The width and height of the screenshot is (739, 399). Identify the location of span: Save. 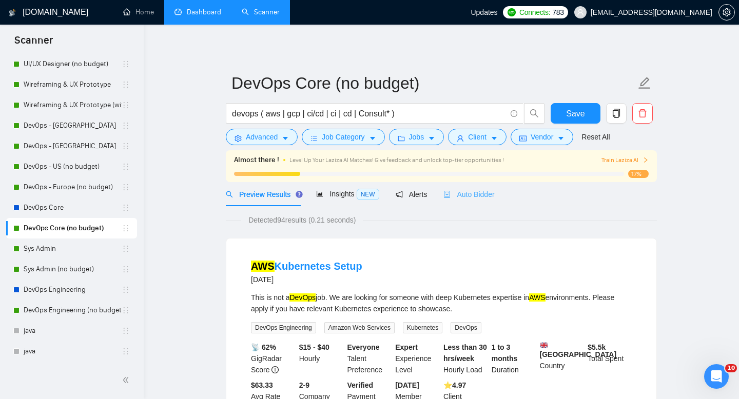
(575, 113).